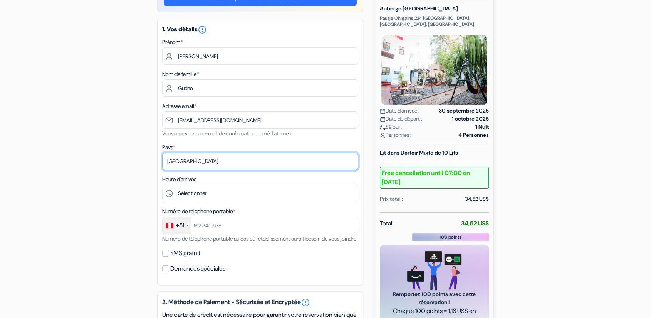 Image resolution: width=651 pixels, height=318 pixels. What do you see at coordinates (259, 238) in the screenshot?
I see `small: Numéro de téléphone portable au cas où l'établissement aurait besoin de vous joindre` at bounding box center [259, 238].